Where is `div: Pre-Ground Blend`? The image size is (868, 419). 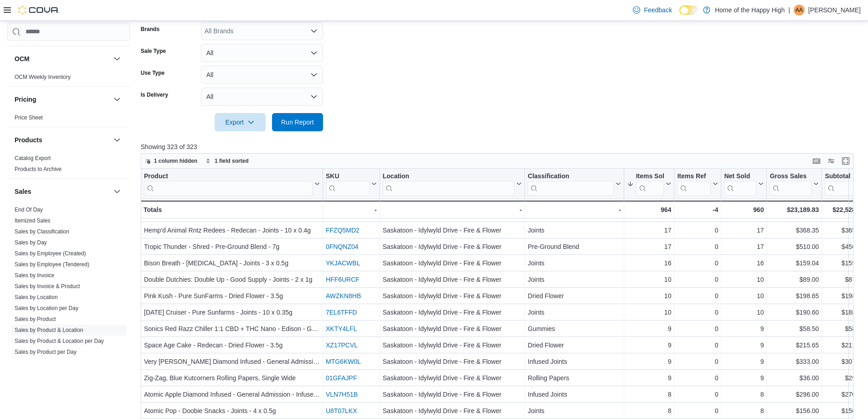
div: Pre-Ground Blend is located at coordinates (575, 247).